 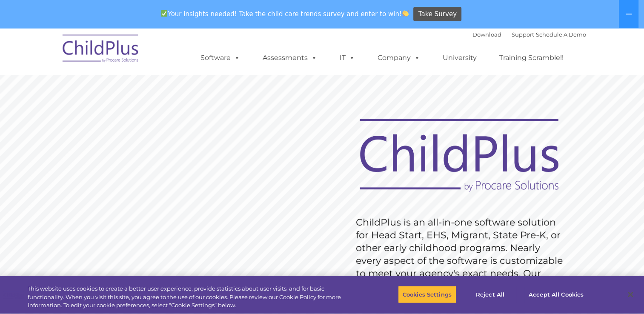 I want to click on a: Schedule A Demo, so click(x=561, y=35).